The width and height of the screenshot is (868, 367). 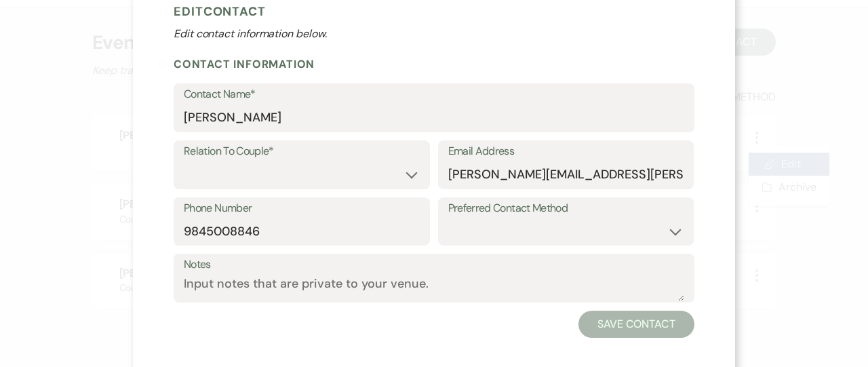 What do you see at coordinates (434, 94) in the screenshot?
I see `label: Contact Name*` at bounding box center [434, 94].